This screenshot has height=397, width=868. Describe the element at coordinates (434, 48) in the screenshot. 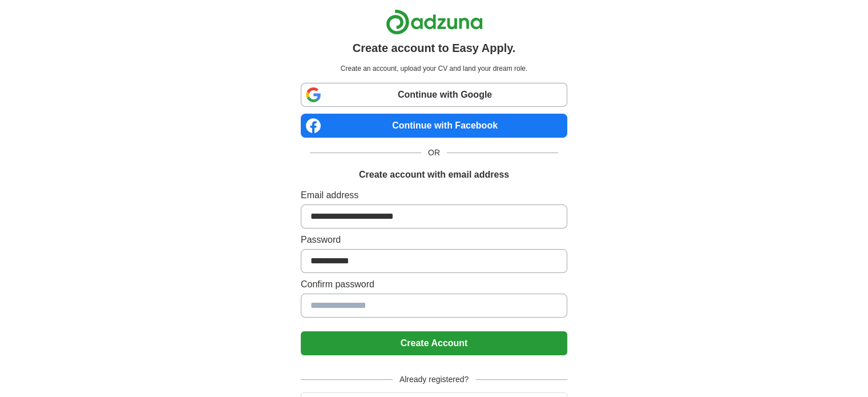

I see `h1: Create account to Easy Apply.` at that location.